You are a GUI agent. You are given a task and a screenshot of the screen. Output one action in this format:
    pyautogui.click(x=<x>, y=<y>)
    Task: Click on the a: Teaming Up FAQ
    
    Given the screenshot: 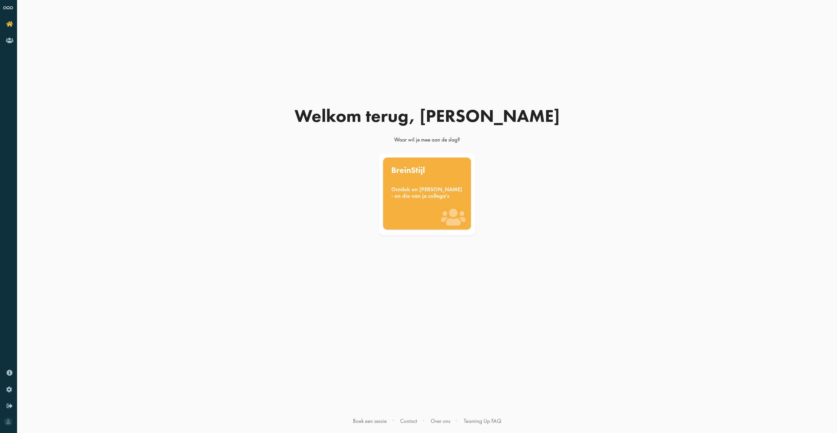 What is the action you would take?
    pyautogui.click(x=482, y=421)
    